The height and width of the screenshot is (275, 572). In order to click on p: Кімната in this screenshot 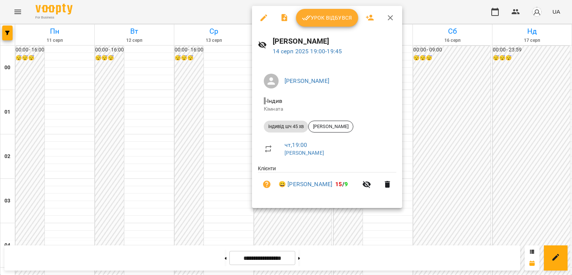, I will do `click(327, 109)`.